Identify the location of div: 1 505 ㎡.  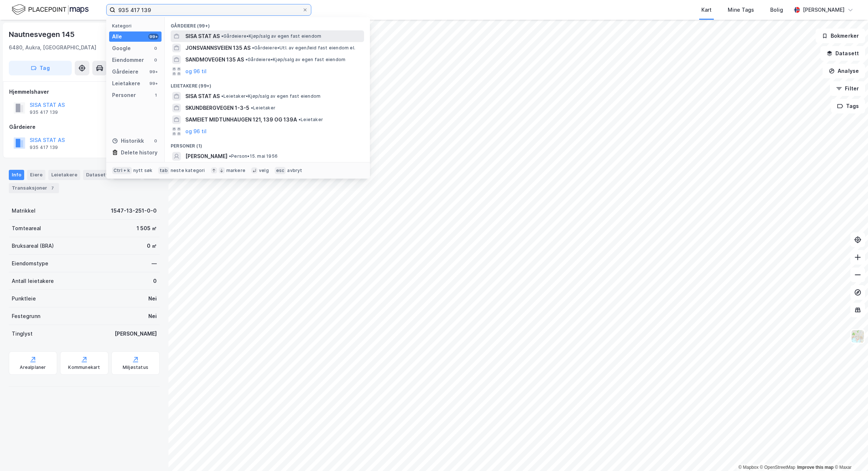
(146, 228).